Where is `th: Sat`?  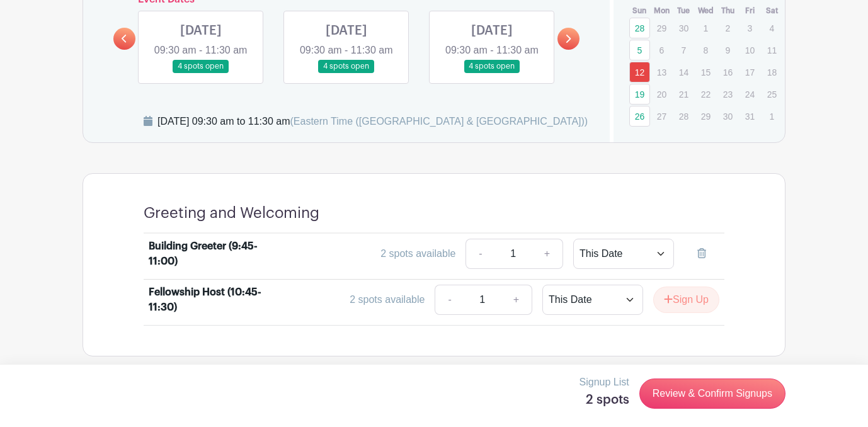 th: Sat is located at coordinates (772, 11).